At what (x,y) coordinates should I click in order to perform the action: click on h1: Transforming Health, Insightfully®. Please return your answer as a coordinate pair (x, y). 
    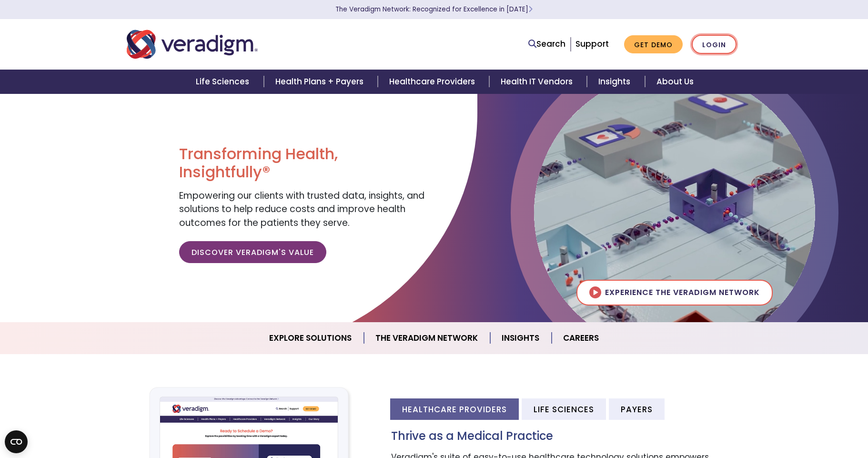
    Looking at the image, I should click on (303, 163).